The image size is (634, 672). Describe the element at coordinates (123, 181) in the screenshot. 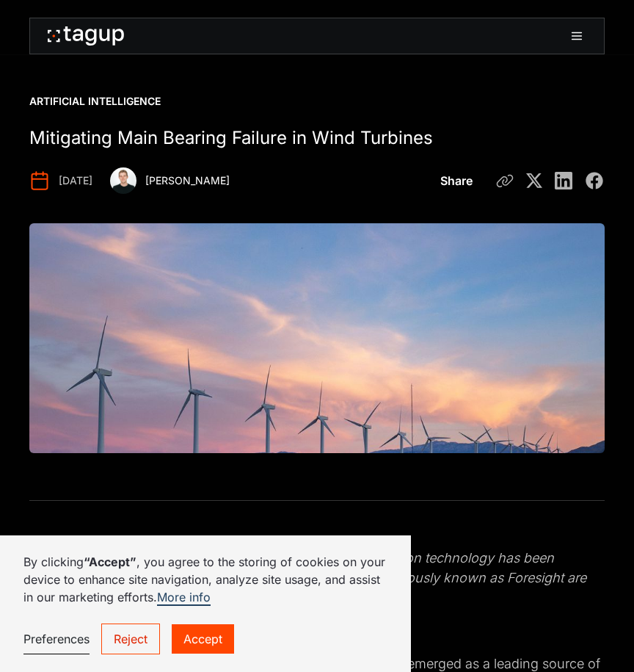

I see `img: Sam McCormick` at that location.